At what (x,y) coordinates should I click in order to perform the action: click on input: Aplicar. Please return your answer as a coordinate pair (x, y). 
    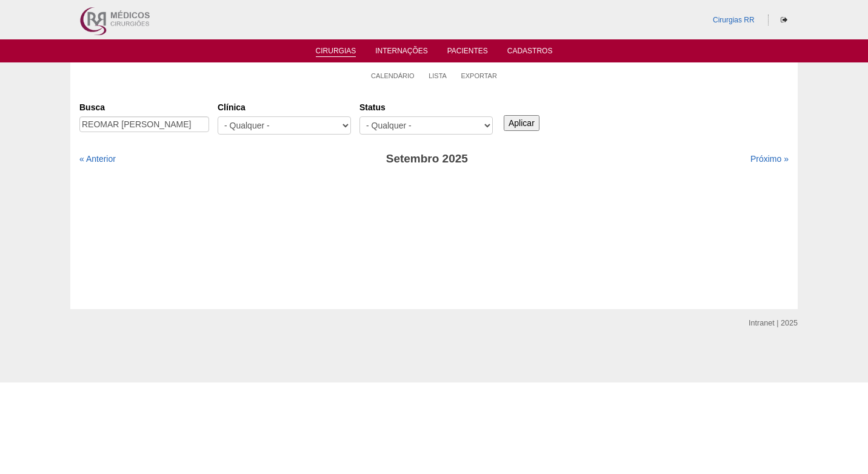
    Looking at the image, I should click on (521, 123).